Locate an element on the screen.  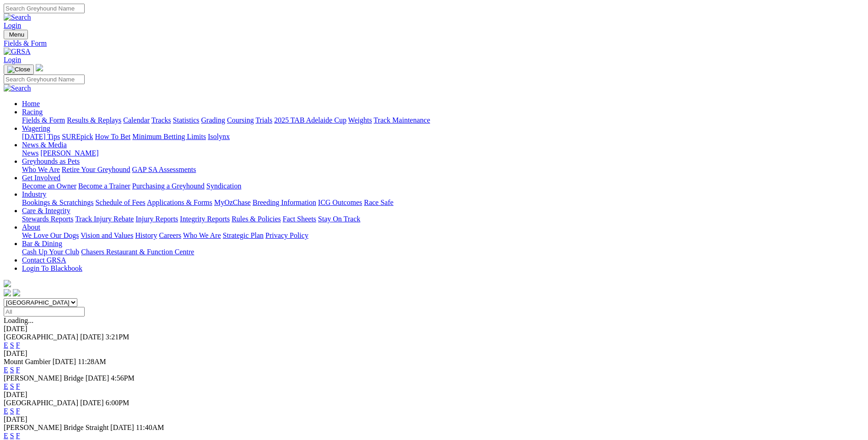
a: How To Bet is located at coordinates (113, 136).